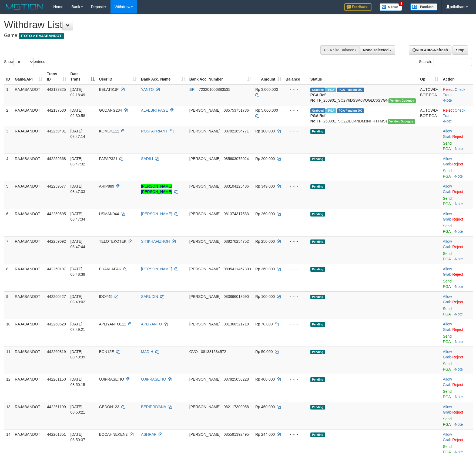  What do you see at coordinates (8, 305) in the screenshot?
I see `td: 9` at bounding box center [8, 305].